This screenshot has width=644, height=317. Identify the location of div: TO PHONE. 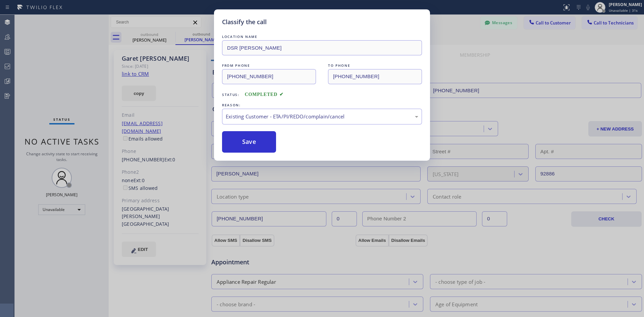
(375, 66).